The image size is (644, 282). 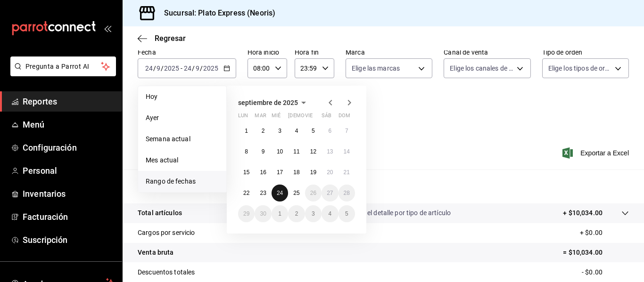 I want to click on span: Elige los tipos de orden, so click(x=580, y=68).